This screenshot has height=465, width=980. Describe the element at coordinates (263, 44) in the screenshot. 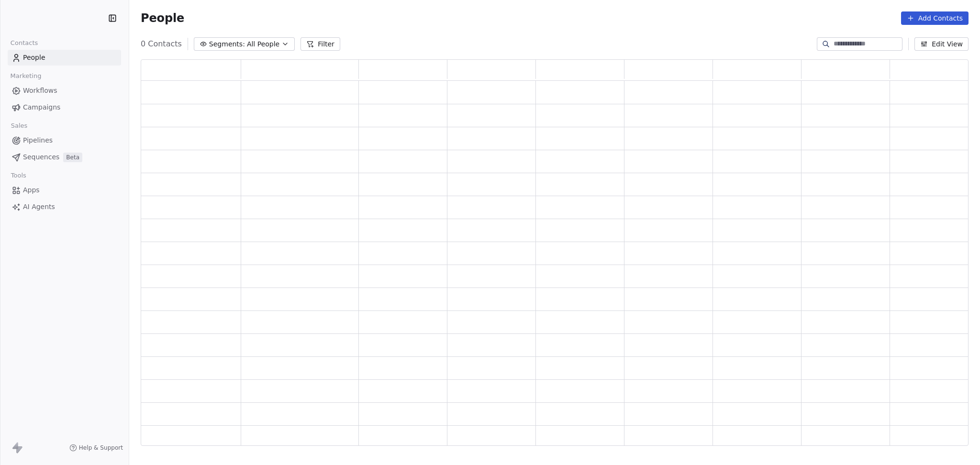

I see `span: All People` at that location.